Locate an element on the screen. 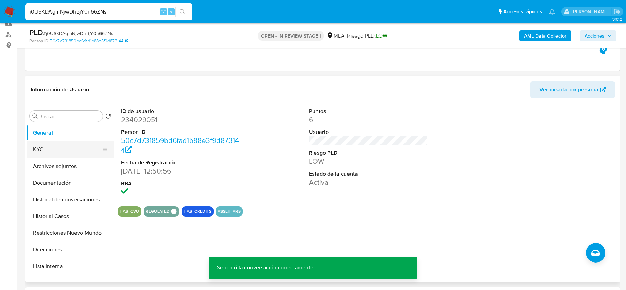 This screenshot has height=290, width=626. a: Salir is located at coordinates (617, 11).